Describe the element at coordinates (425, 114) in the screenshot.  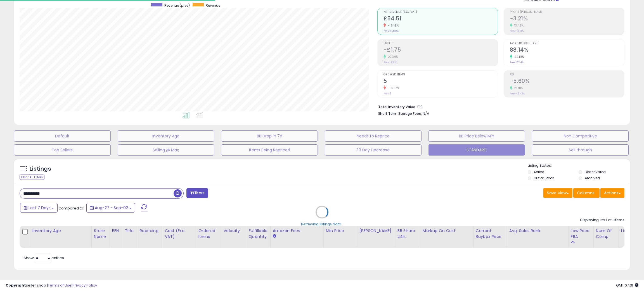
I see `span: N/A` at that location.